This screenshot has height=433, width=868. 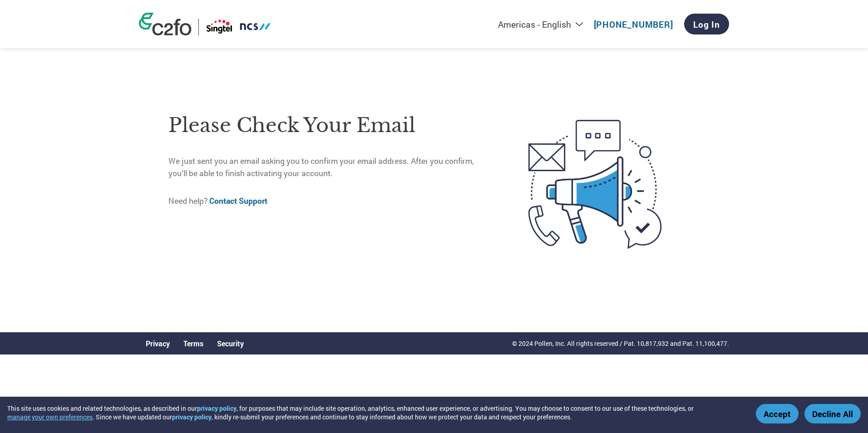 I want to click on img: Singtel, so click(x=238, y=27).